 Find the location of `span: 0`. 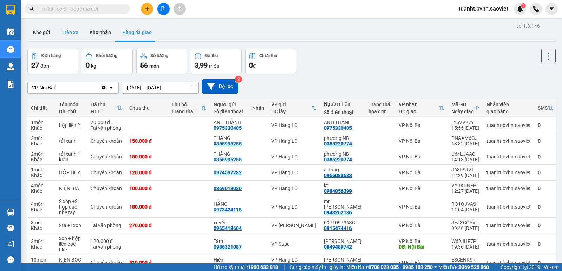

span: 0 is located at coordinates (87, 65).